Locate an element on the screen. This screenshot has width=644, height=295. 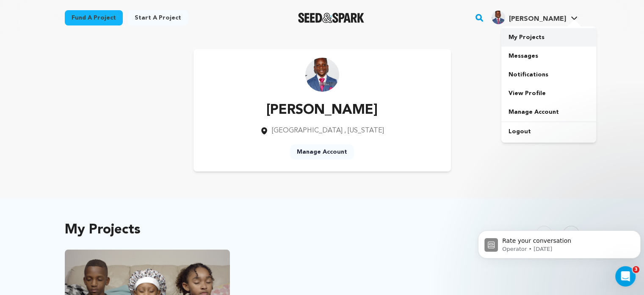
h2: My Projects is located at coordinates (102, 230).